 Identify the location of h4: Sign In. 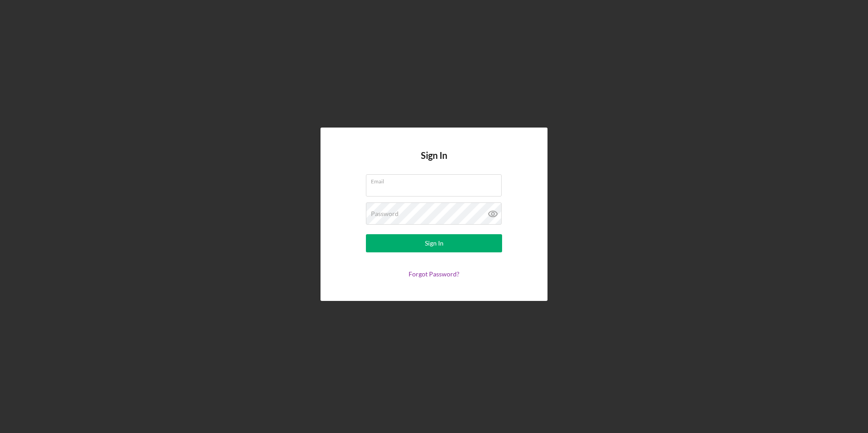
(434, 162).